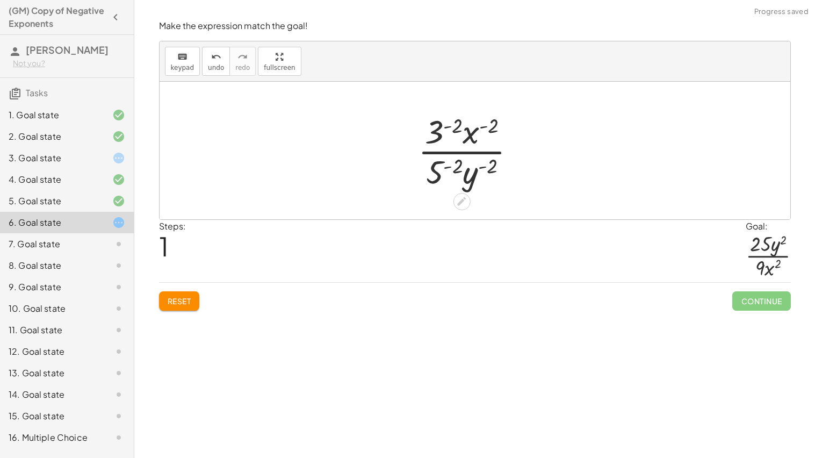  What do you see at coordinates (52, 244) in the screenshot?
I see `div: 7. Goal state` at bounding box center [52, 244].